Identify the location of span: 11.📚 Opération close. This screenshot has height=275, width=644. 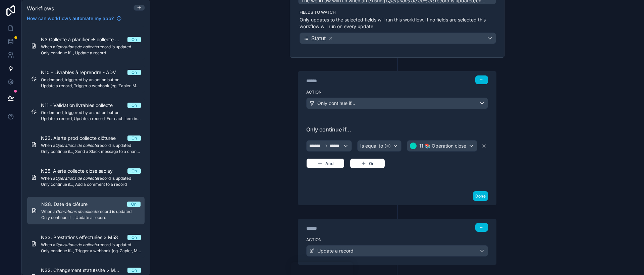
(443, 146).